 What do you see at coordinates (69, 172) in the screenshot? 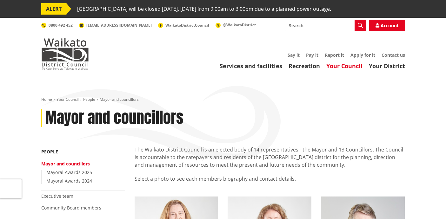
I see `a: Mayoral Awards 2025` at bounding box center [69, 172].